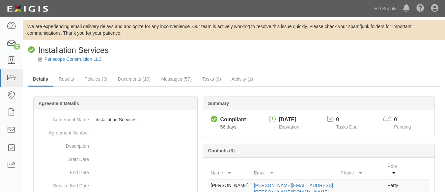 The image size is (445, 192). I want to click on b: Contacts (3), so click(222, 150).